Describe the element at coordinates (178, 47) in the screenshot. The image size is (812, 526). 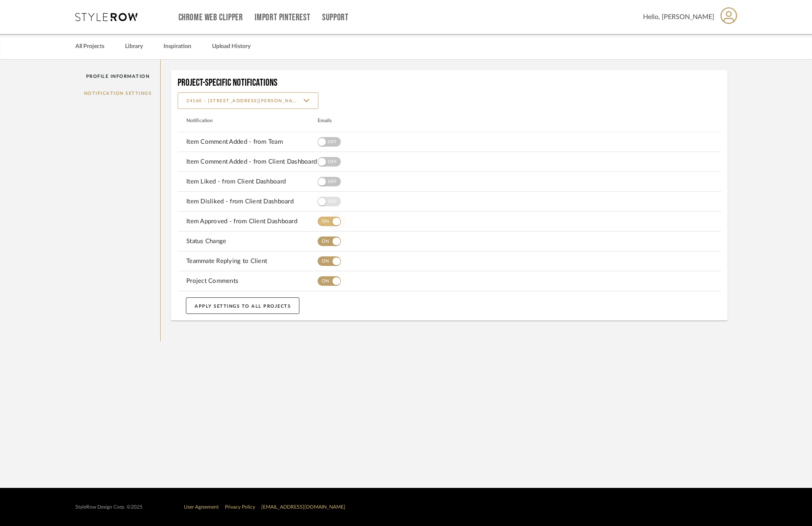
I see `a: Inspiration` at that location.